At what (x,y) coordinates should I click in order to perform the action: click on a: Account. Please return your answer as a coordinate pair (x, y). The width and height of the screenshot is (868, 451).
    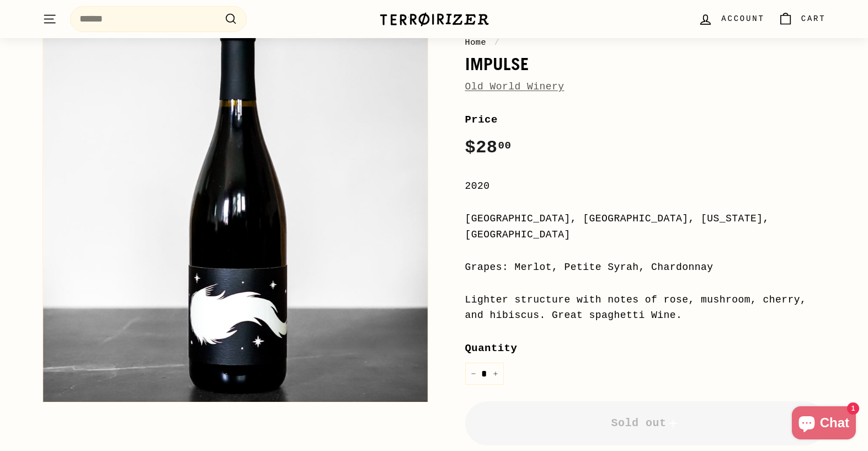
    Looking at the image, I should click on (731, 19).